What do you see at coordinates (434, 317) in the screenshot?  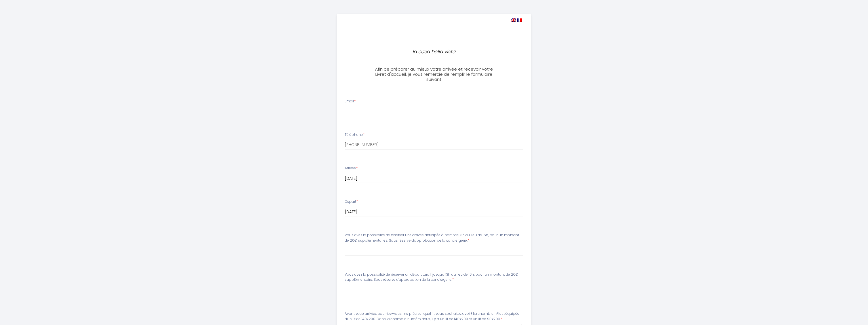 I see `label: Avant votre arrivée, pourriez-vous me préciser quel lit vous souhaitez avoir? La chambre n°1 est ...` at bounding box center [434, 317].